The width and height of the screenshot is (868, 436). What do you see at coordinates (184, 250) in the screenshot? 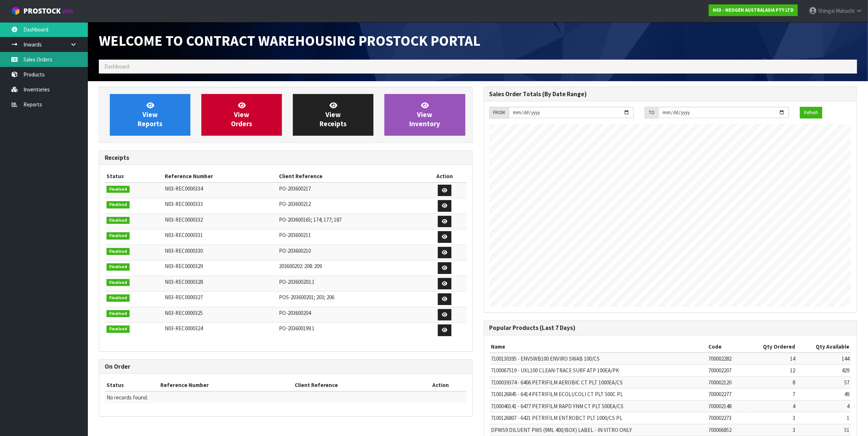
I see `span: N03-REC0000330` at bounding box center [184, 250].